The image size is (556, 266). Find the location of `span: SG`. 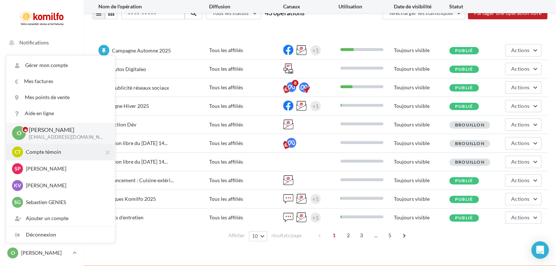

span: SG is located at coordinates (17, 202).